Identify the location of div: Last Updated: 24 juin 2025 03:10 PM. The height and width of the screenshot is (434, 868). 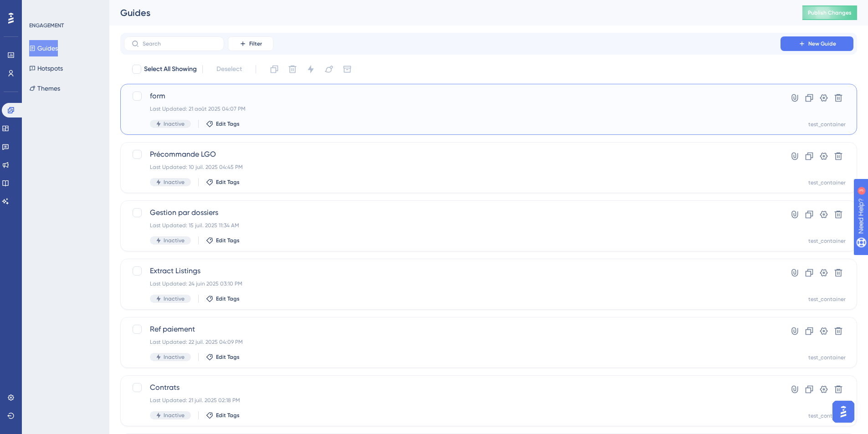
(452, 284).